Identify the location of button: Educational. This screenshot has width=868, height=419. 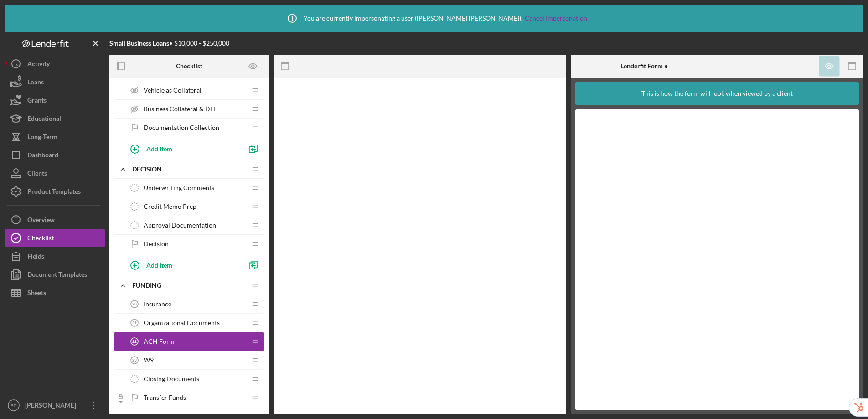
(55, 119).